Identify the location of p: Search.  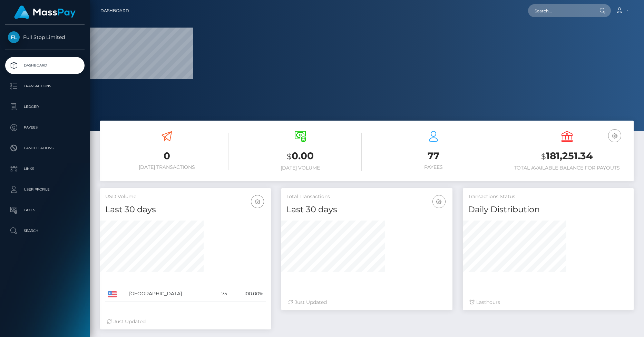
(45, 231).